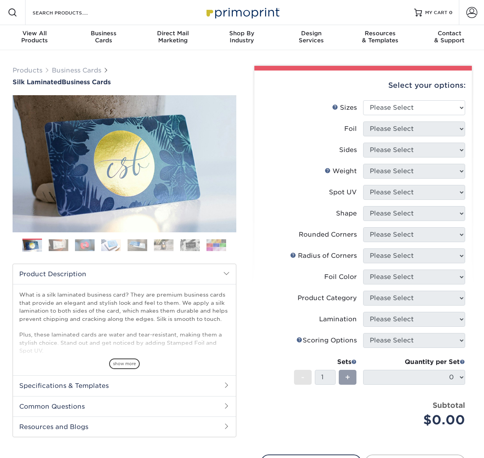 The image size is (484, 458). I want to click on div: Shape, so click(346, 214).